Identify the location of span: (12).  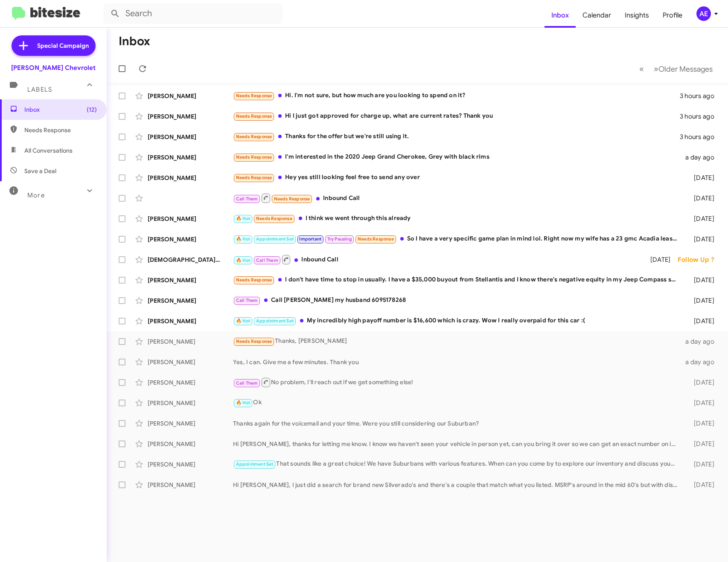
(92, 110).